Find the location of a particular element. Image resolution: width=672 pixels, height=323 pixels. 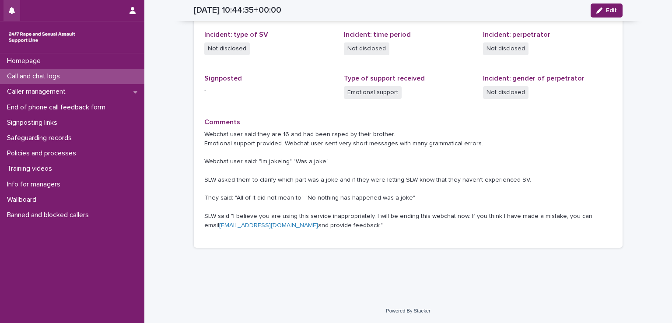

p: Call and chat logs is located at coordinates (35, 76).